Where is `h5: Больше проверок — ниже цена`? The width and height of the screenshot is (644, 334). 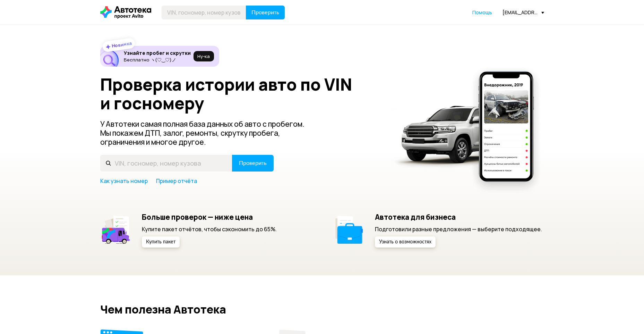 h5: Больше проверок — ниже цена is located at coordinates (209, 217).